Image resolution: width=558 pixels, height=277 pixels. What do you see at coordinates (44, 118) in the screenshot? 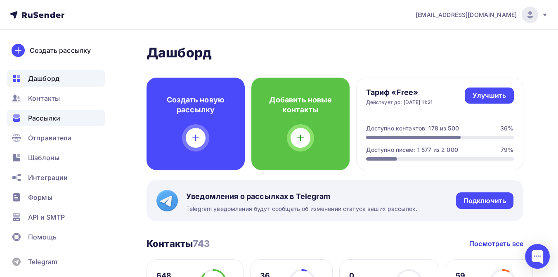
I see `span: Рассылки` at bounding box center [44, 118].